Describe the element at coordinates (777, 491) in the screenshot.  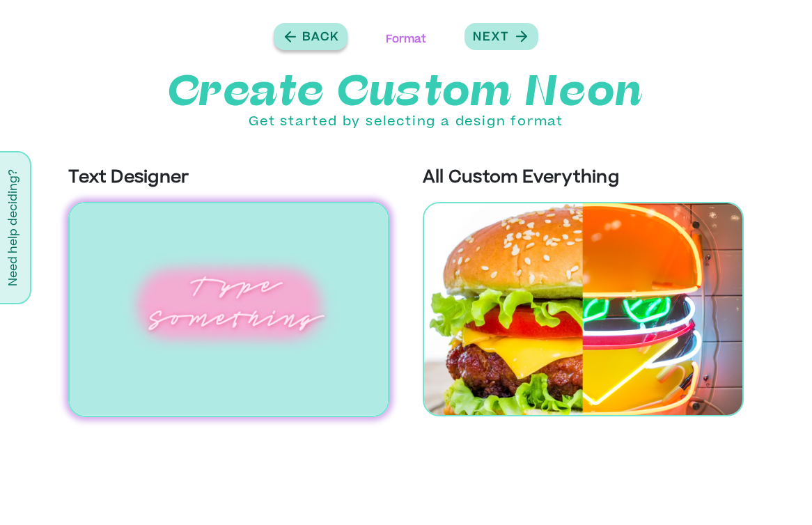
I see `div: Chat Widget` at that location.